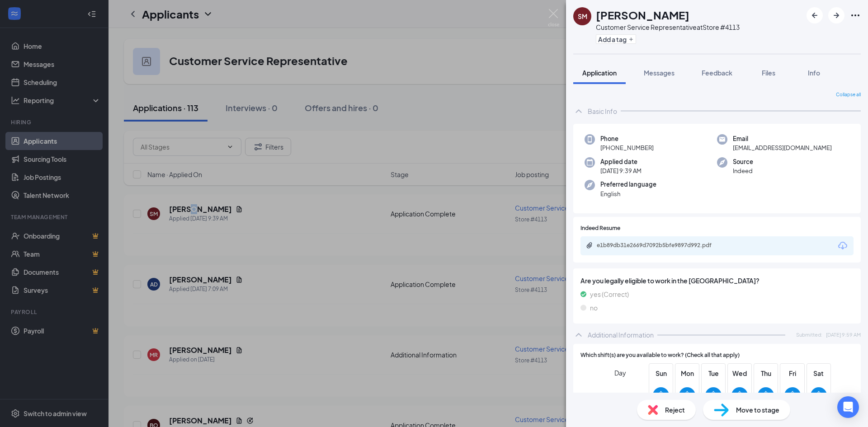 The image size is (868, 427). What do you see at coordinates (815, 15) in the screenshot?
I see `svg: ArrowLeftNew` at bounding box center [815, 15].